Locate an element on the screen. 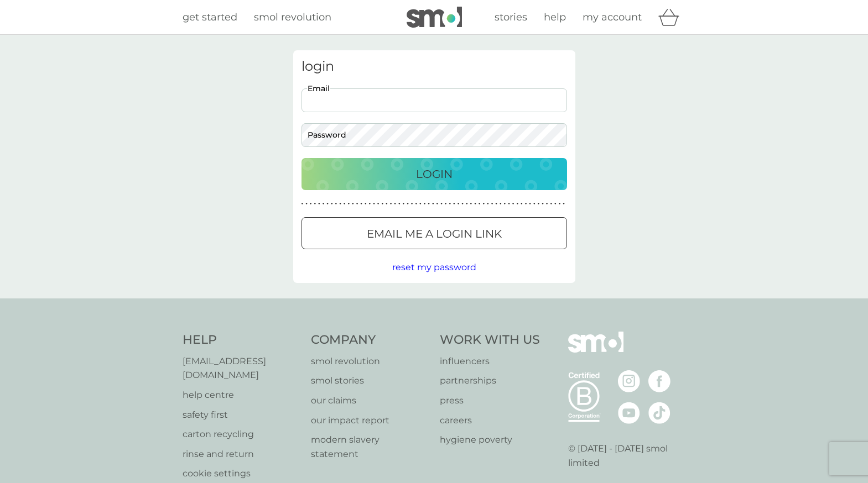 Image resolution: width=868 pixels, height=483 pixels. h4: Help is located at coordinates (241, 340).